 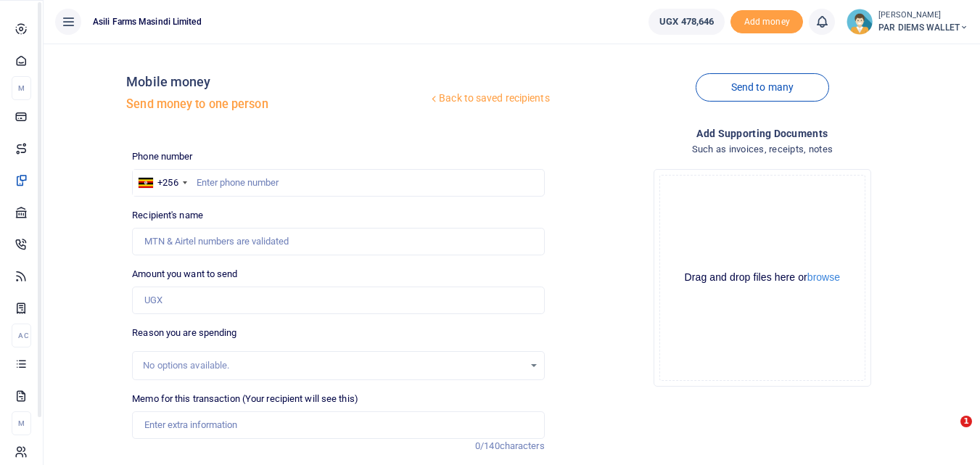 What do you see at coordinates (763, 133) in the screenshot?
I see `h4: Add supporting Documents` at bounding box center [763, 133].